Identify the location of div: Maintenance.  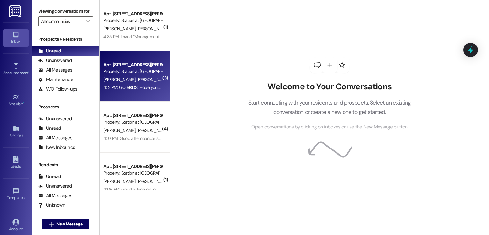
(56, 80).